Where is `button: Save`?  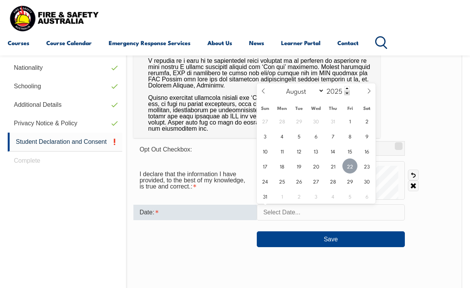
button: Save is located at coordinates (331, 239).